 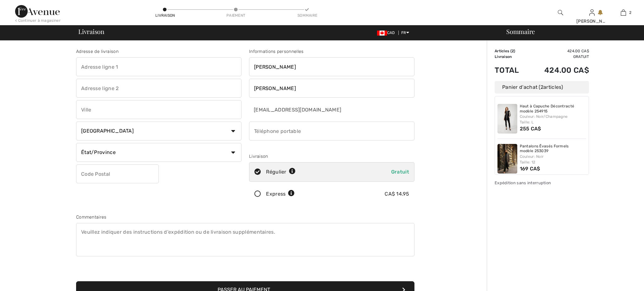 What do you see at coordinates (236, 16) in the screenshot?
I see `div: Paiement` at bounding box center [236, 16].